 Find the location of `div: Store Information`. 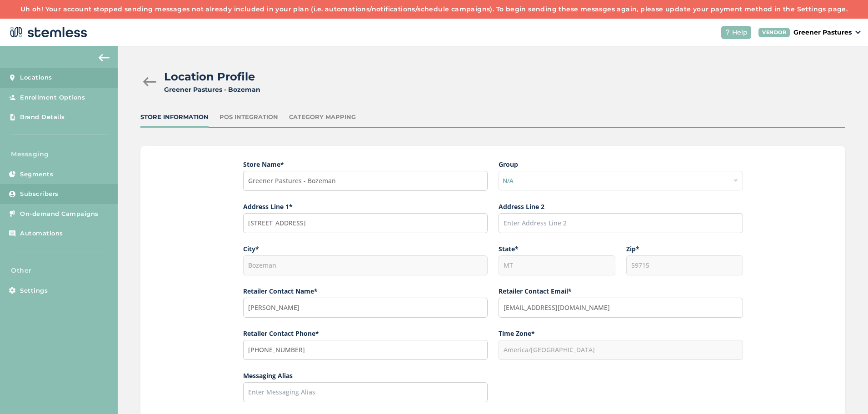

div: Store Information is located at coordinates (175, 117).